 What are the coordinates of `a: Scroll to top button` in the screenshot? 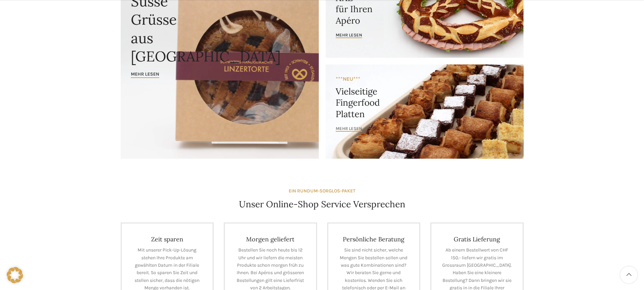 It's located at (629, 275).